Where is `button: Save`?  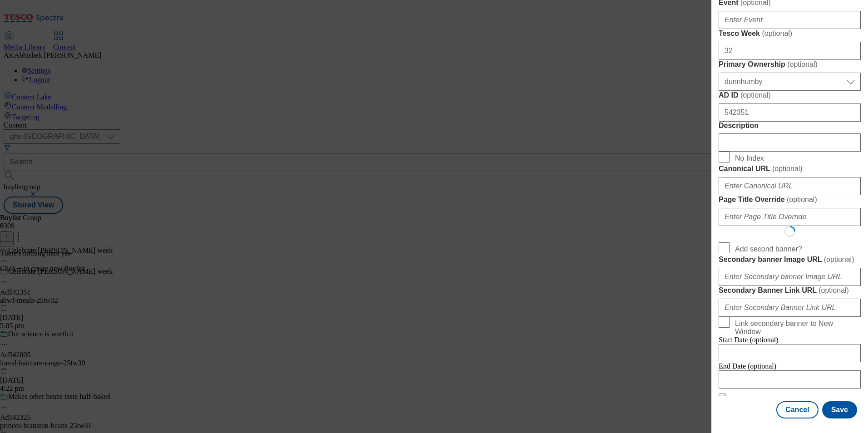
button: Save is located at coordinates (839, 409).